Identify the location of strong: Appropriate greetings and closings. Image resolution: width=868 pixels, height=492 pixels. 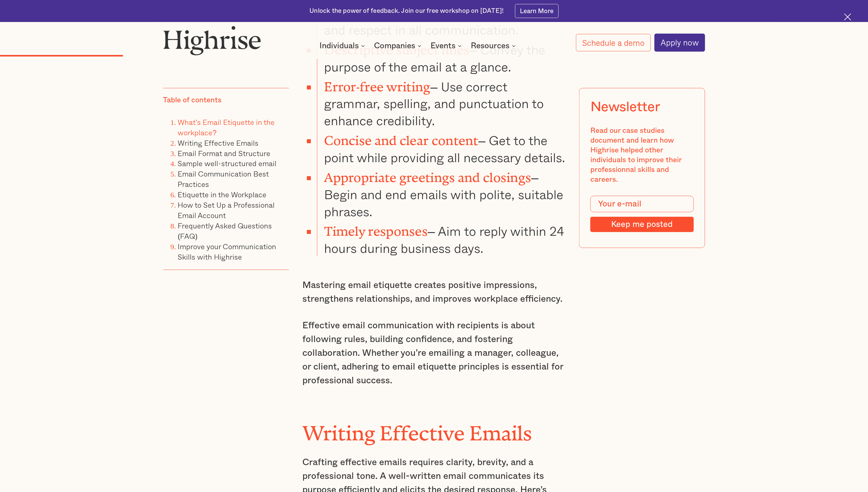
(428, 174).